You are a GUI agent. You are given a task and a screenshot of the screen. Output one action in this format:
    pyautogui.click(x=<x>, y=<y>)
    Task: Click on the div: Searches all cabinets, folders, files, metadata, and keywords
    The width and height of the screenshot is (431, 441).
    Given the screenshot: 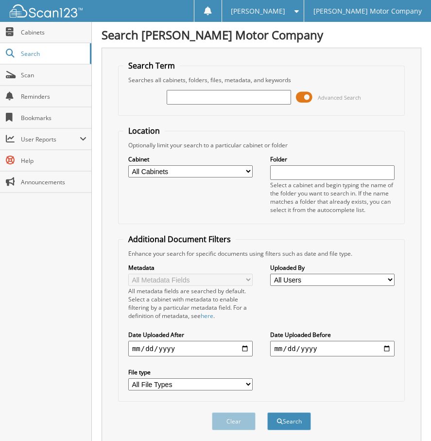 What is the action you would take?
    pyautogui.click(x=261, y=80)
    